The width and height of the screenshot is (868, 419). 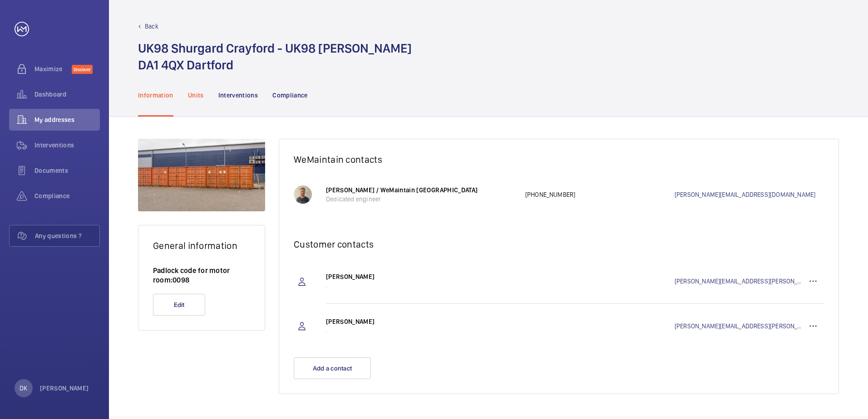 What do you see at coordinates (238, 95) in the screenshot?
I see `p: Interventions` at bounding box center [238, 95].